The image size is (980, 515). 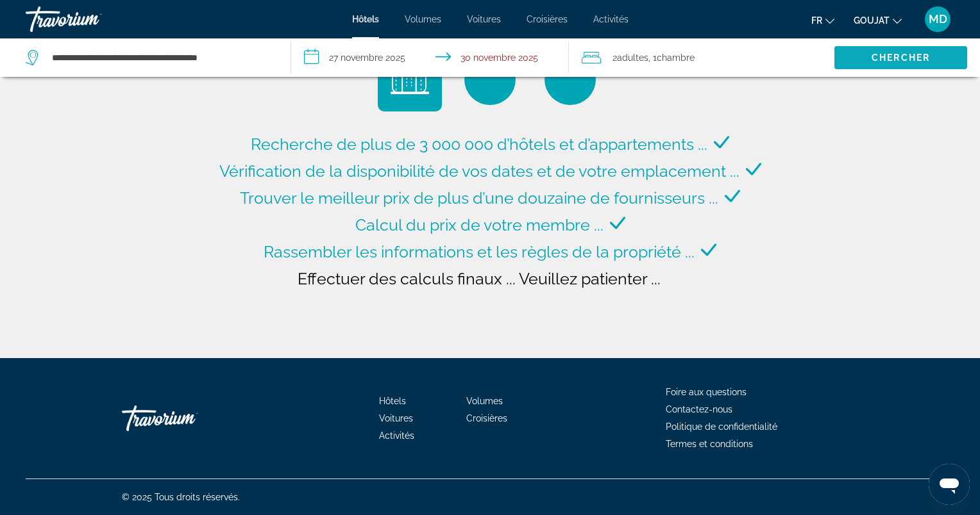 What do you see at coordinates (480, 279) in the screenshot?
I see `span: Effectuer des calculs finaux ... Veuillez patienter ...` at bounding box center [480, 279].